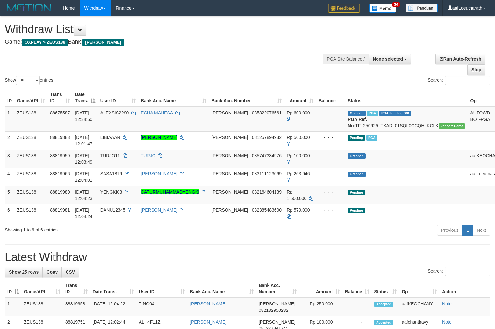  I want to click on span: Rp 600.000, so click(298, 113).